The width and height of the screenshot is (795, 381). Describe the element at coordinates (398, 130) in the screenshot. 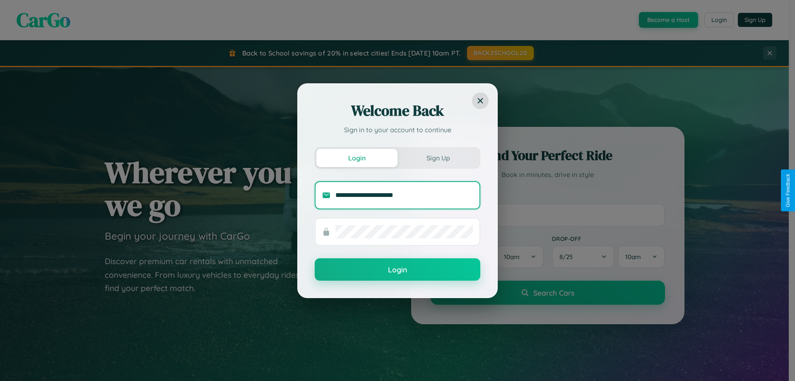

I see `p: Sign in to your account to continue` at that location.